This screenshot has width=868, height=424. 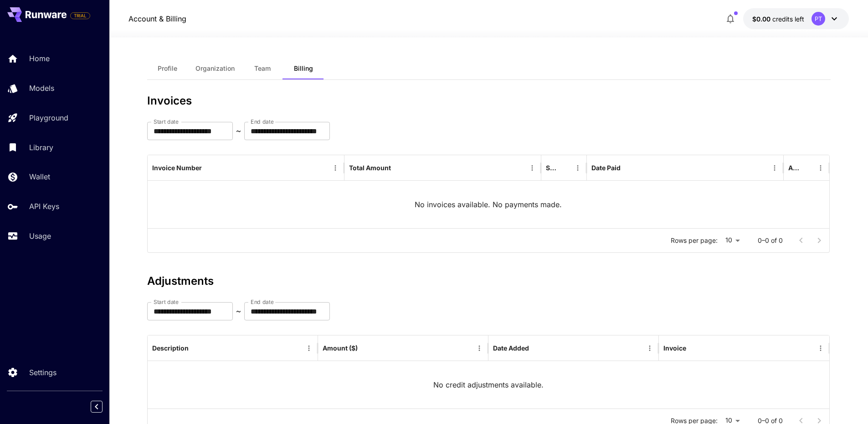 What do you see at coordinates (45, 206) in the screenshot?
I see `p: API Keys` at bounding box center [45, 206].